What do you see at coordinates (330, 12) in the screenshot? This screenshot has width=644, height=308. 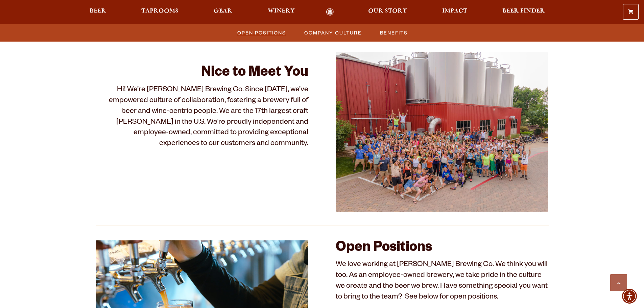 I see `a: Odell Home` at bounding box center [330, 12].